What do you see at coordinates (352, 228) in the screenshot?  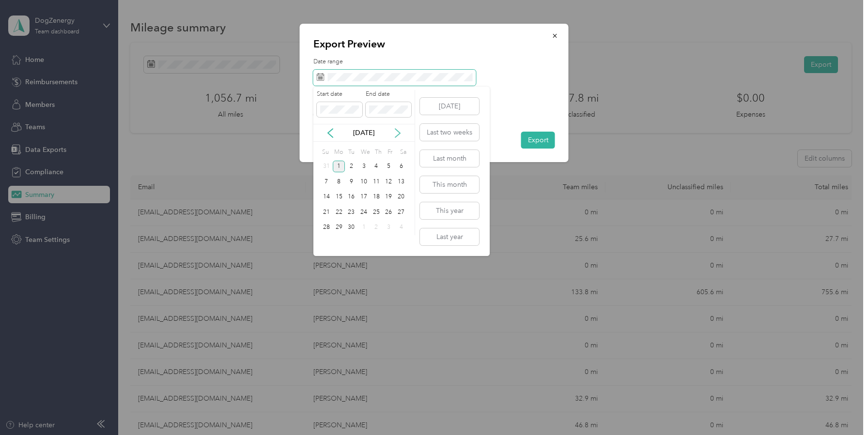 I see `div: 30` at bounding box center [352, 228].